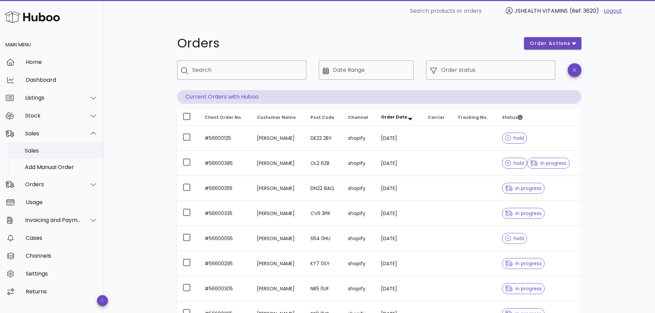  Describe the element at coordinates (62, 62) in the screenshot. I see `div: Home` at that location.